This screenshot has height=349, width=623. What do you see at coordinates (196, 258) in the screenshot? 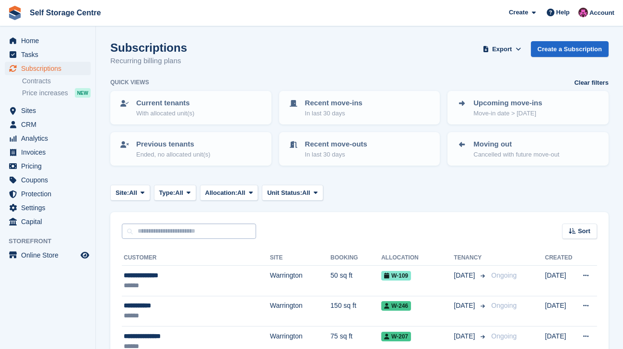
I see `th: Customer` at bounding box center [196, 258].